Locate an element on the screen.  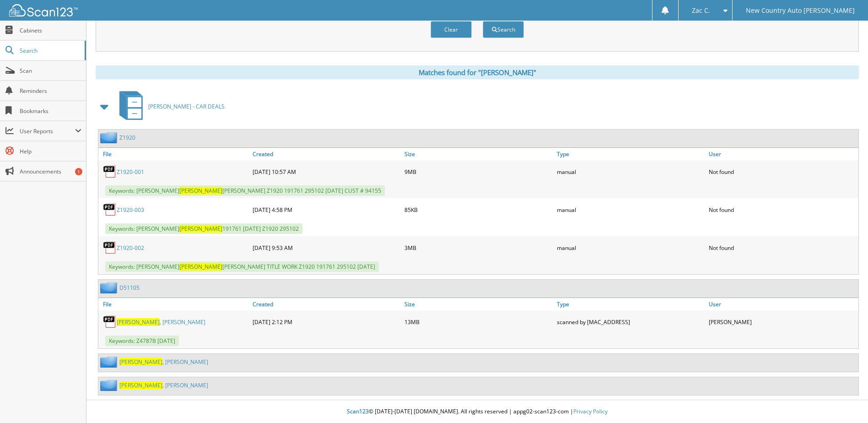
span: Cabinets is located at coordinates (50, 30).